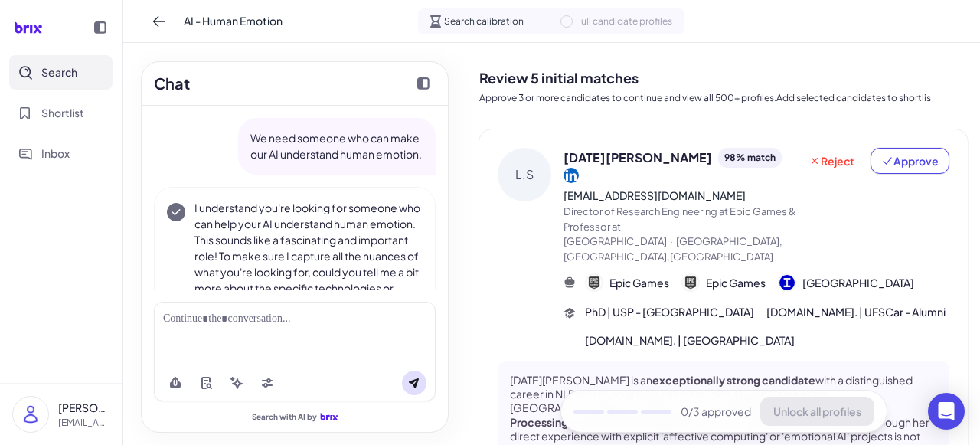 Image resolution: width=980 pixels, height=445 pixels. Describe the element at coordinates (624, 22) in the screenshot. I see `span: Full candidate profiles` at that location.